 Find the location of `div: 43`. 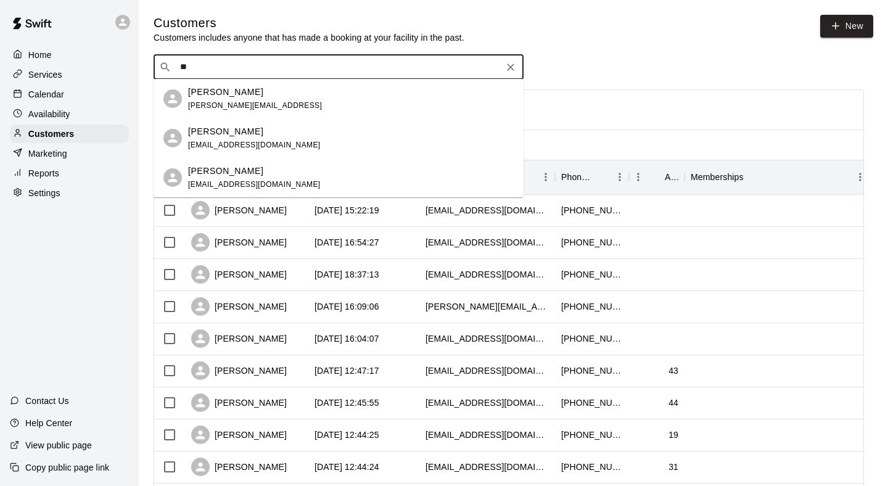

div: 43 is located at coordinates (673, 371).